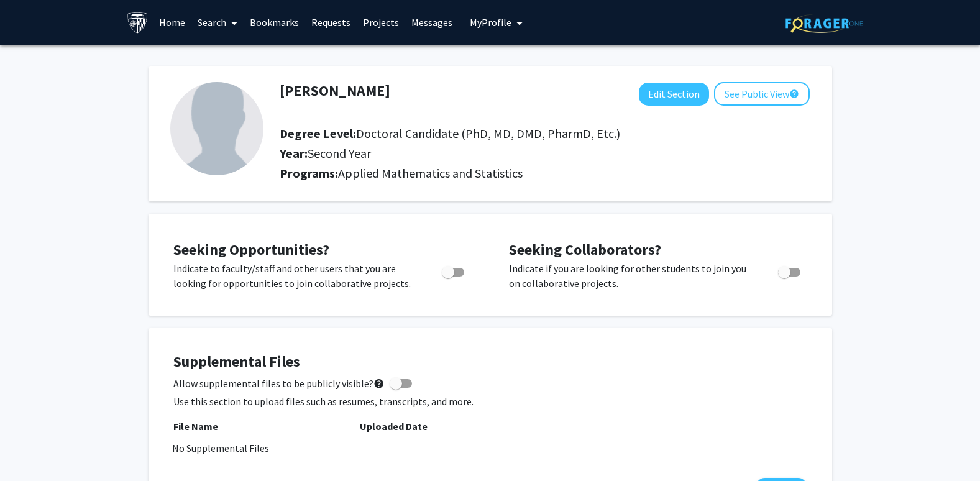  Describe the element at coordinates (674, 94) in the screenshot. I see `button: Edit Section` at that location.